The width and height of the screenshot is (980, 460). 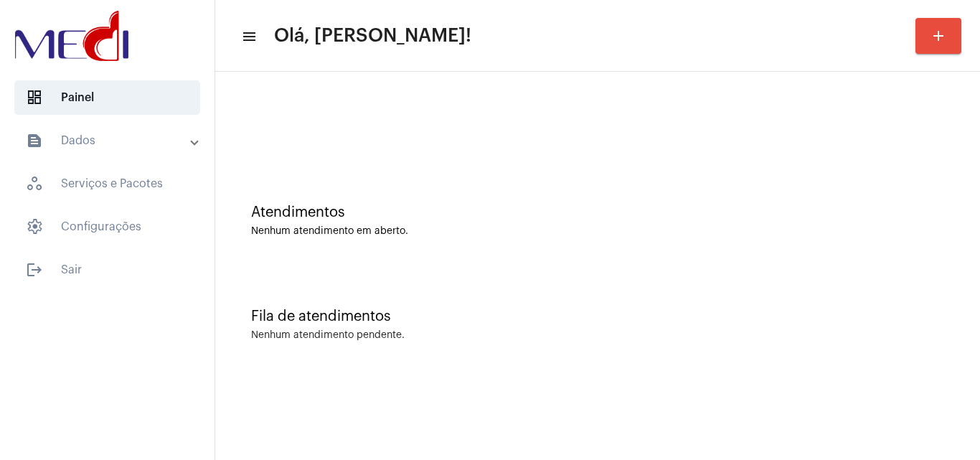 I want to click on mat-panel-title: Dados, so click(x=108, y=141).